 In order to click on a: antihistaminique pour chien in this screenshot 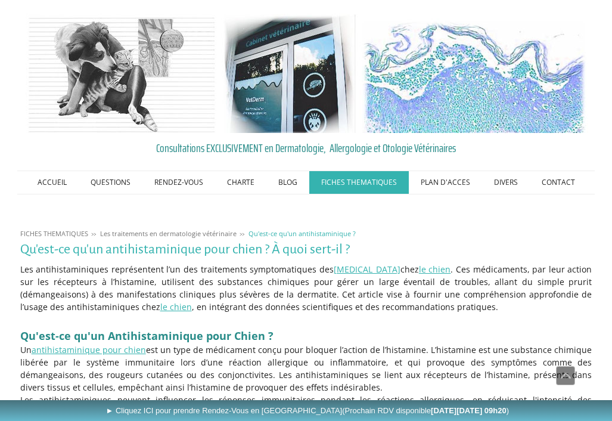, I will do `click(89, 349)`.